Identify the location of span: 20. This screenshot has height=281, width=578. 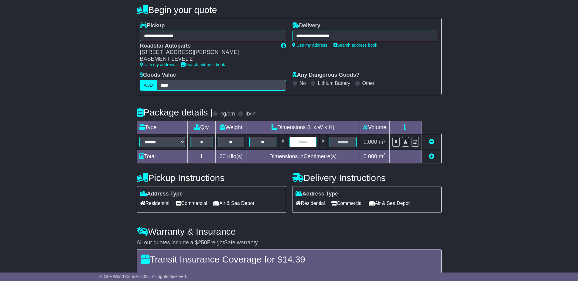
(223, 157).